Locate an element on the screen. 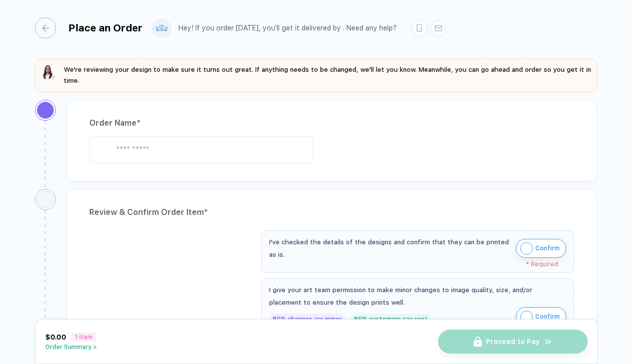 This screenshot has height=364, width=632. div: I give your art team permission to make minor changes to image quality, size, and/or placement to... is located at coordinates (418, 296).